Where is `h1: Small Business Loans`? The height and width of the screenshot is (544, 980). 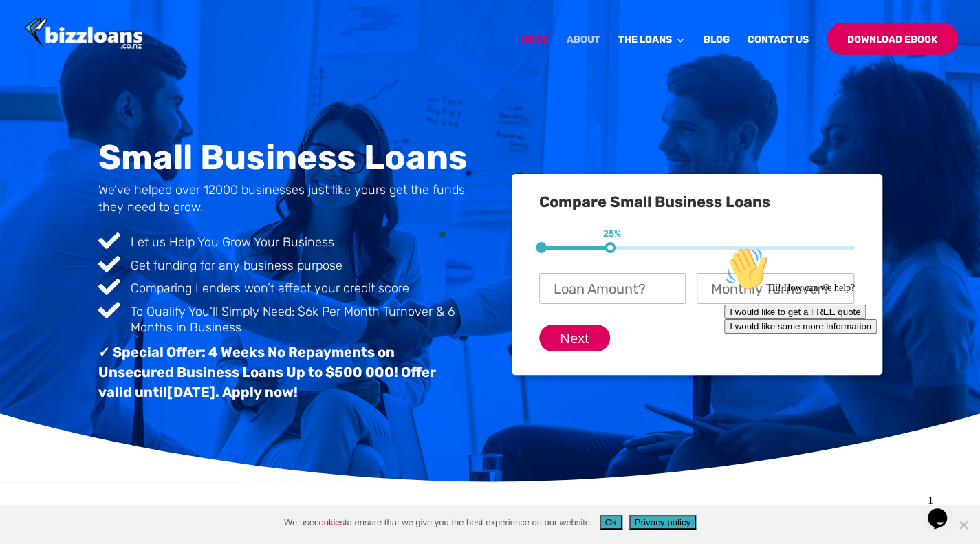
h1: Small Business Loans is located at coordinates (284, 161).